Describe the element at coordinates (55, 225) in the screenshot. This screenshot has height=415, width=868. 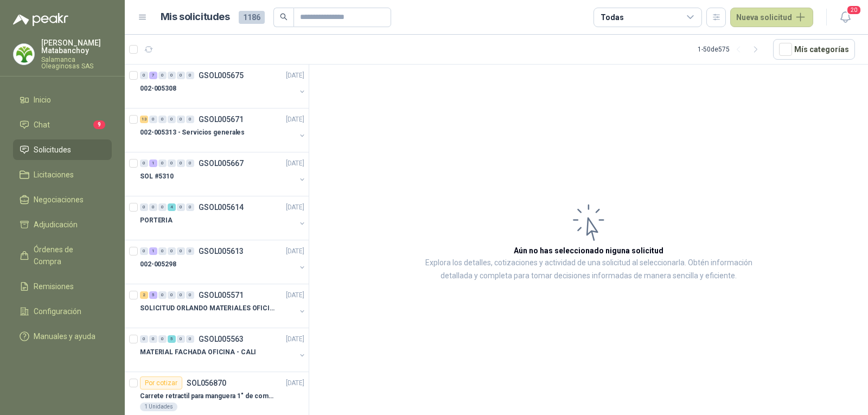
I see `span: Adjudicación` at that location.